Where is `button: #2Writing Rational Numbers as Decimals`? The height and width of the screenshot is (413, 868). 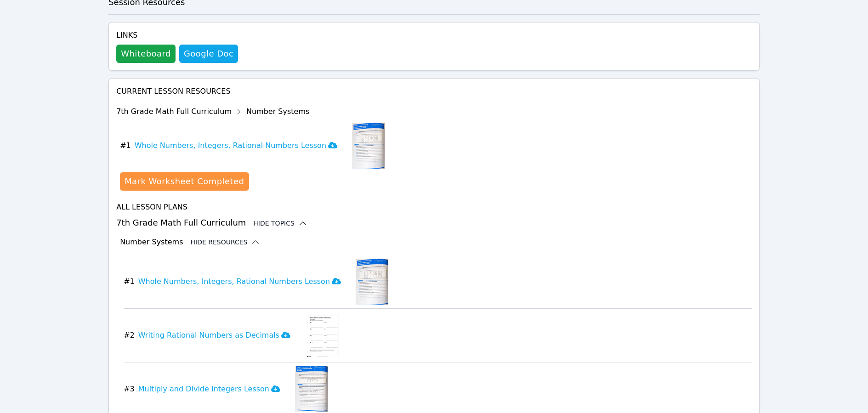
button: #2Writing Rational Numbers as Decimals is located at coordinates (210, 336).